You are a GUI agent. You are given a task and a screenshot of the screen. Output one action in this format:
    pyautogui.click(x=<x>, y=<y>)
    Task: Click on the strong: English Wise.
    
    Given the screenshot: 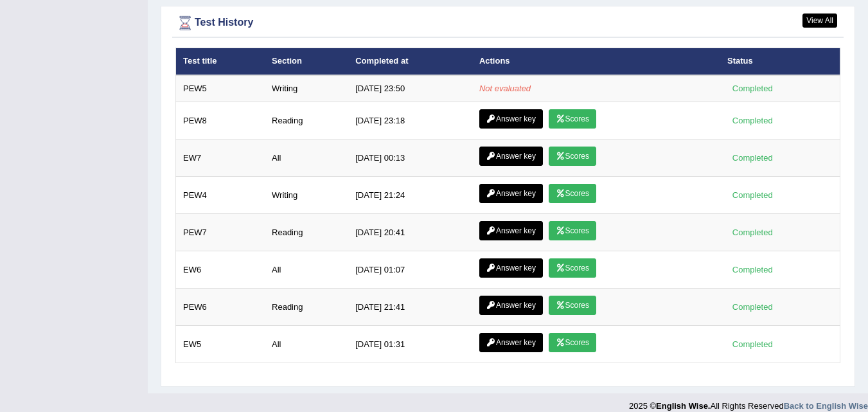 What is the action you would take?
    pyautogui.click(x=683, y=405)
    